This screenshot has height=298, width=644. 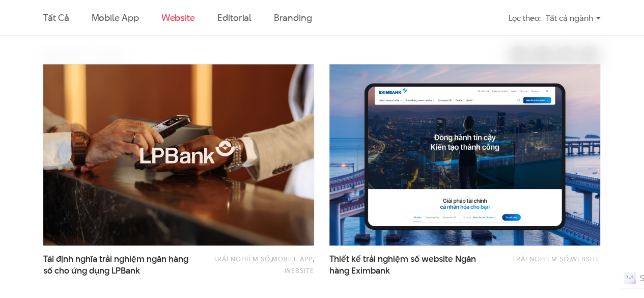 I want to click on a: Branding, so click(x=293, y=17).